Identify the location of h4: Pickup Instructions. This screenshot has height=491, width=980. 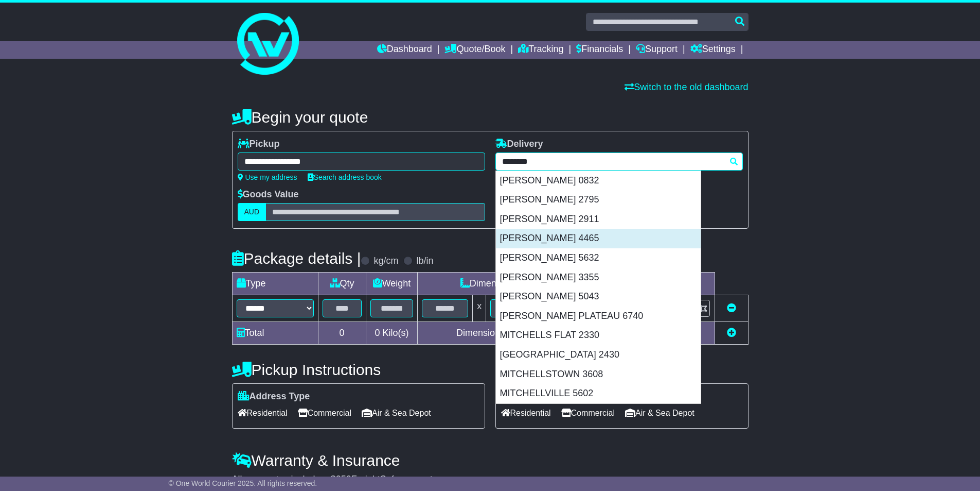
(359, 369).